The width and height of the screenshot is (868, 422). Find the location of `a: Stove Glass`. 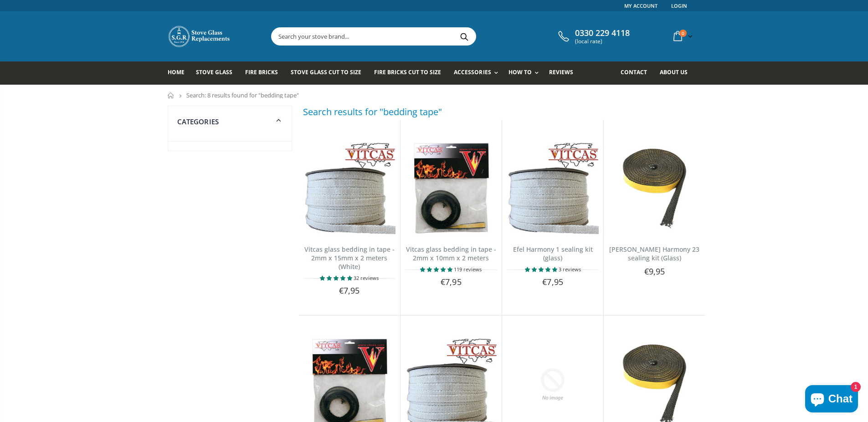

a: Stove Glass is located at coordinates (217, 73).